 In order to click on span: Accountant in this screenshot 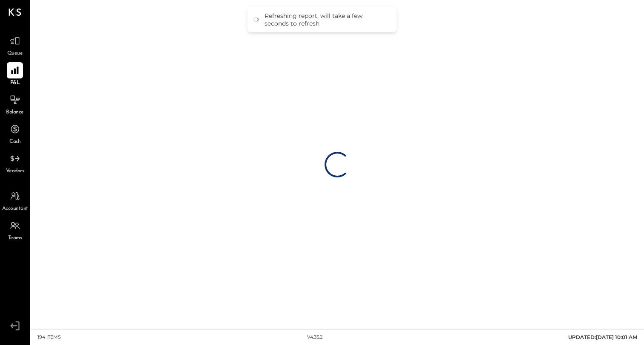, I will do `click(15, 209)`.